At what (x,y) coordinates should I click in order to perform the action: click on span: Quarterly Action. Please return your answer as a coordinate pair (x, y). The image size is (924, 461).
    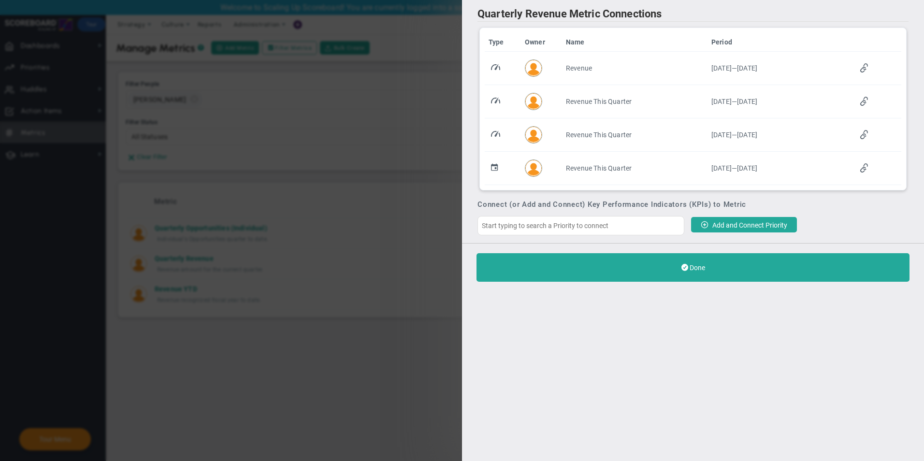
    Looking at the image, I should click on (495, 167).